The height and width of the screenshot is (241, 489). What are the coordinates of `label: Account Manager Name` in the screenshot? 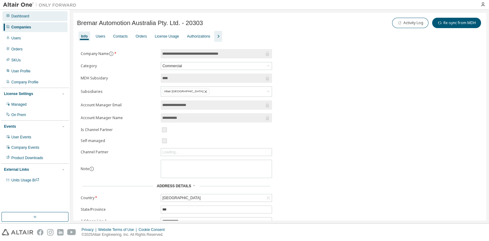 It's located at (119, 118).